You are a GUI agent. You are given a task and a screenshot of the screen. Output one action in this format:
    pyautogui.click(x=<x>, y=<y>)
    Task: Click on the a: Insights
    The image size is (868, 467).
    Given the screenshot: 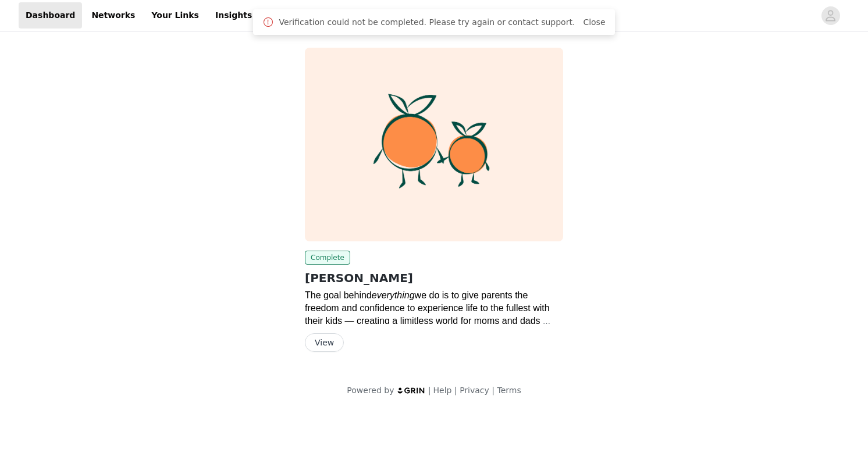 What is the action you would take?
    pyautogui.click(x=233, y=15)
    